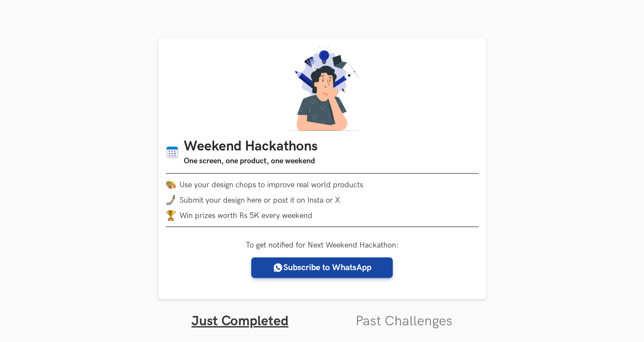 This screenshot has height=342, width=644. What do you see at coordinates (322, 88) in the screenshot?
I see `img: A designer thinking` at bounding box center [322, 88].